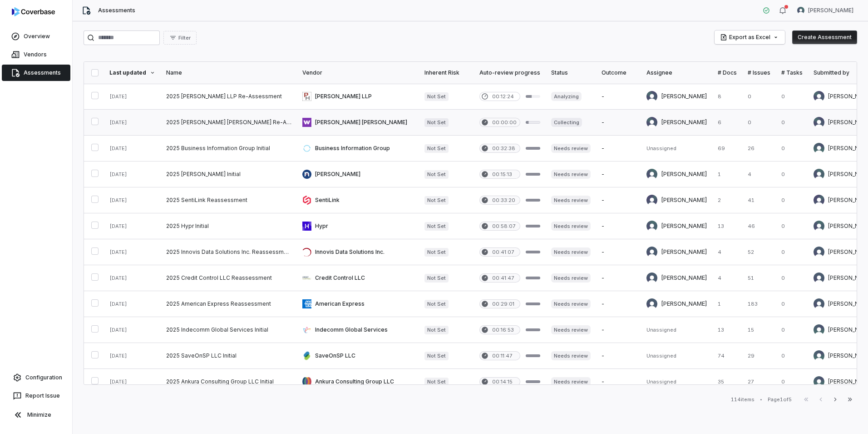 This screenshot has height=434, width=868. What do you see at coordinates (727, 72) in the screenshot?
I see `div: # Docs` at bounding box center [727, 72].